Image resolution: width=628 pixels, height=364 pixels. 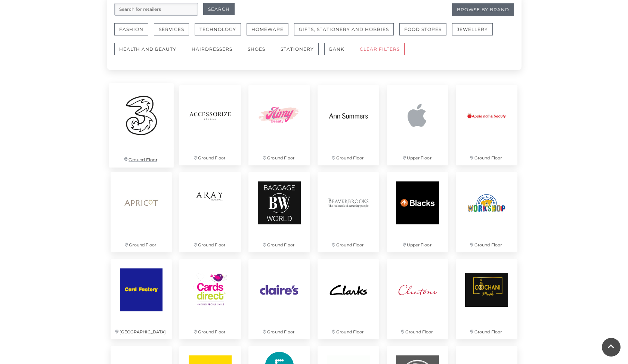 I want to click on button: Gifts, Stationery and Hobbies, so click(x=344, y=29).